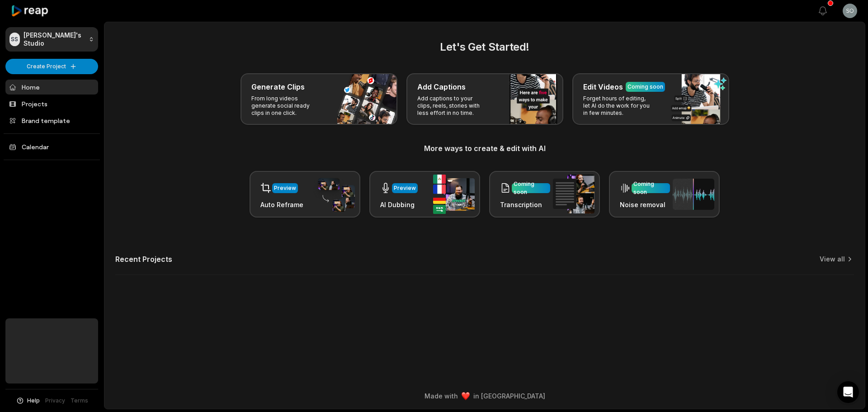 The width and height of the screenshot is (868, 412). What do you see at coordinates (833, 259) in the screenshot?
I see `a: View all` at bounding box center [833, 259].